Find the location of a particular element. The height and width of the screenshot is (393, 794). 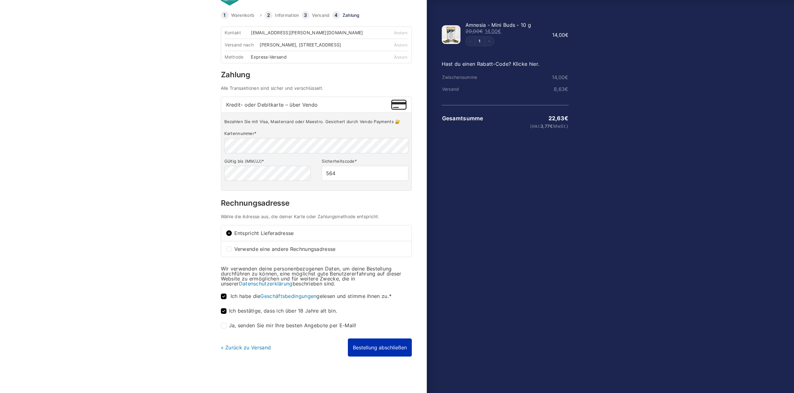

bdi: 22,63 is located at coordinates (558, 118).